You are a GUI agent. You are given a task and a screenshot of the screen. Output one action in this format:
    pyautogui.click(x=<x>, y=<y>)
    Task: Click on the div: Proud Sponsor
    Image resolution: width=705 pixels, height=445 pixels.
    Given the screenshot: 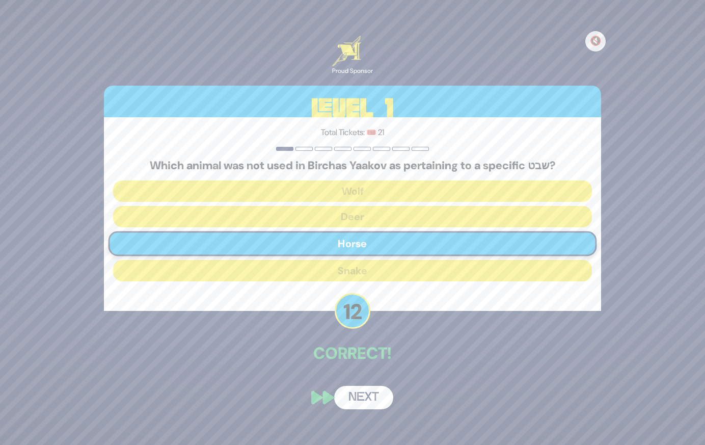 What is the action you would take?
    pyautogui.click(x=353, y=71)
    